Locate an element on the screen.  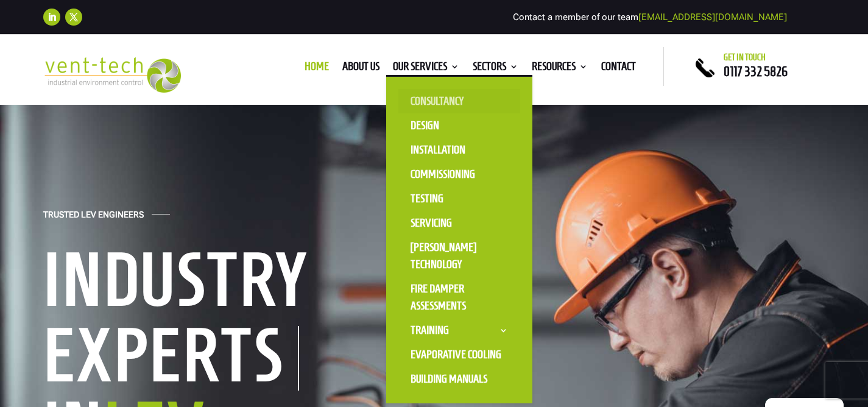
img: 2023-09-27T08_35_16.549ZVENT-TECH---Clear-background is located at coordinates (112, 75).